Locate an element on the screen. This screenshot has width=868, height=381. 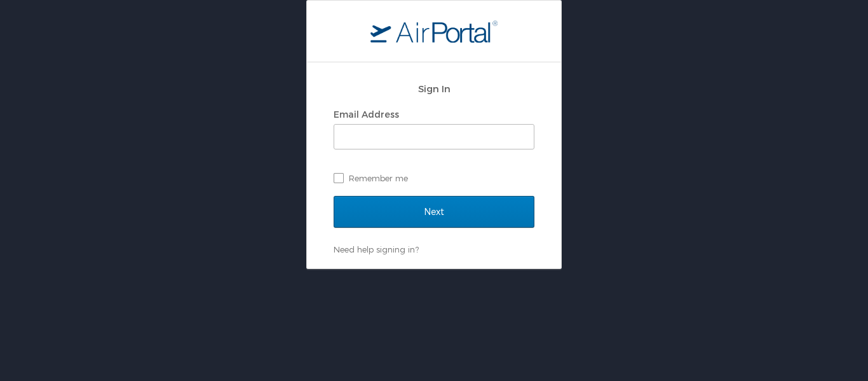
h2: Sign In is located at coordinates (434, 88).